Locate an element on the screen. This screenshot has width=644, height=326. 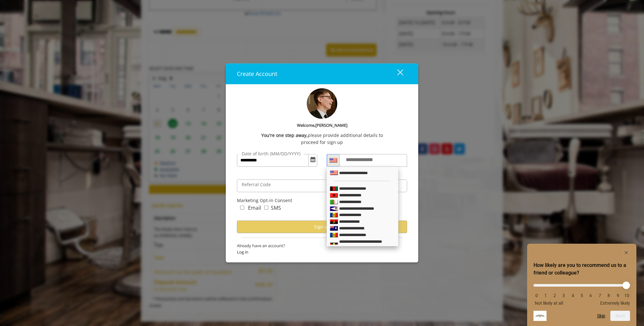
li: 10 is located at coordinates (627, 296).